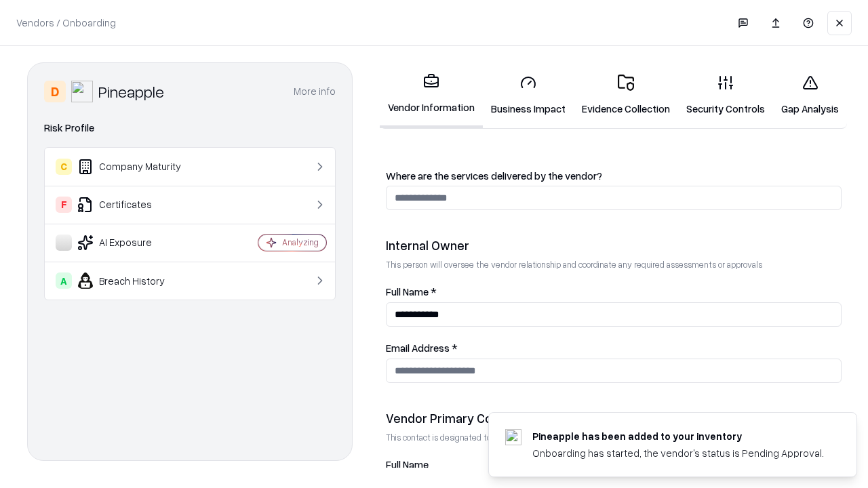 This screenshot has width=868, height=488. What do you see at coordinates (613, 348) in the screenshot?
I see `label: Email Address *` at bounding box center [613, 348].